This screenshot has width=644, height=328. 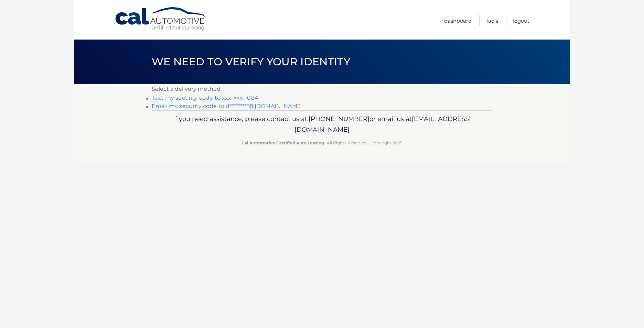 I want to click on a: FAQ's, so click(x=492, y=21).